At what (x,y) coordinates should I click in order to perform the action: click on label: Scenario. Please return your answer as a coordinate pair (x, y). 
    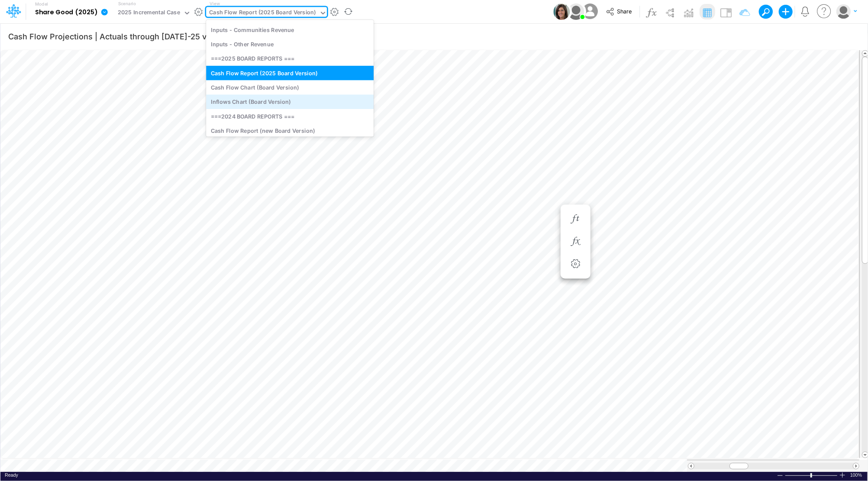
    Looking at the image, I should click on (126, 3).